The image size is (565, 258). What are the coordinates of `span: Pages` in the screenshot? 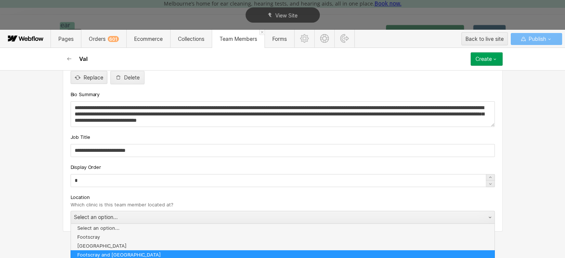 It's located at (66, 39).